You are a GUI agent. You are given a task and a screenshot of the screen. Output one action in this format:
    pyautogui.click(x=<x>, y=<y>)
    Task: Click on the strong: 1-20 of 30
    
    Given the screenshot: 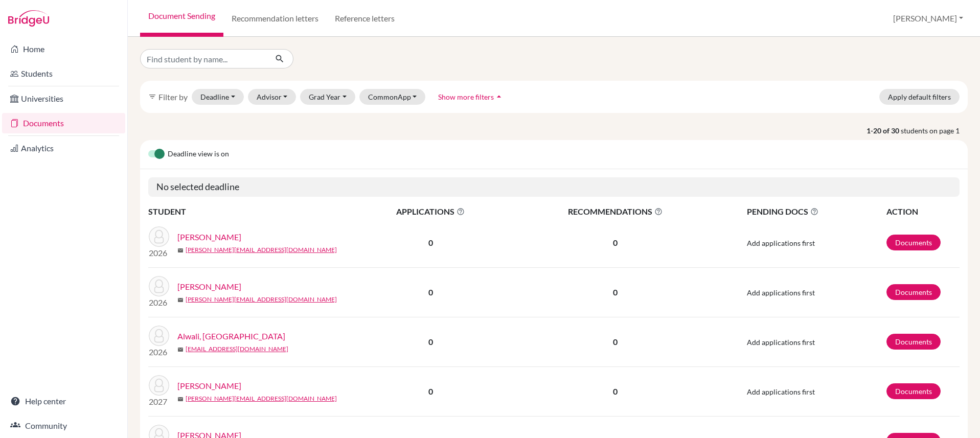 What is the action you would take?
    pyautogui.click(x=883, y=130)
    